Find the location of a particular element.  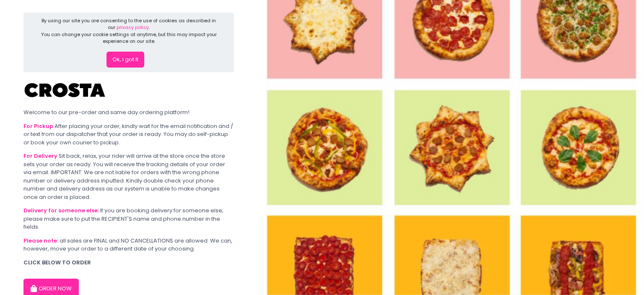

div: After placing your order, kindly wait for the email notification and / or text from our dispatche... is located at coordinates (128, 134).